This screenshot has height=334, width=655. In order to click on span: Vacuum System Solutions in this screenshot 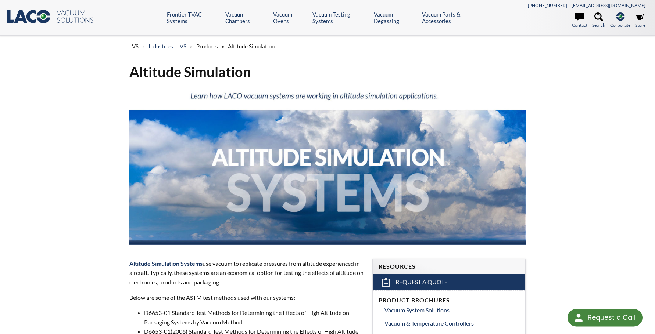, I will do `click(417, 310)`.